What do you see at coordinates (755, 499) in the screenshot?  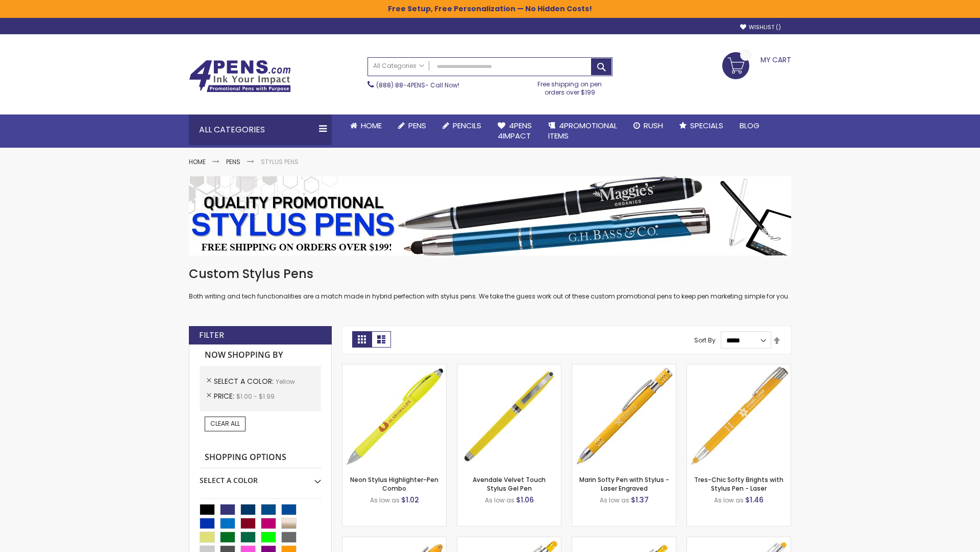 I see `span: $1.46` at bounding box center [755, 499].